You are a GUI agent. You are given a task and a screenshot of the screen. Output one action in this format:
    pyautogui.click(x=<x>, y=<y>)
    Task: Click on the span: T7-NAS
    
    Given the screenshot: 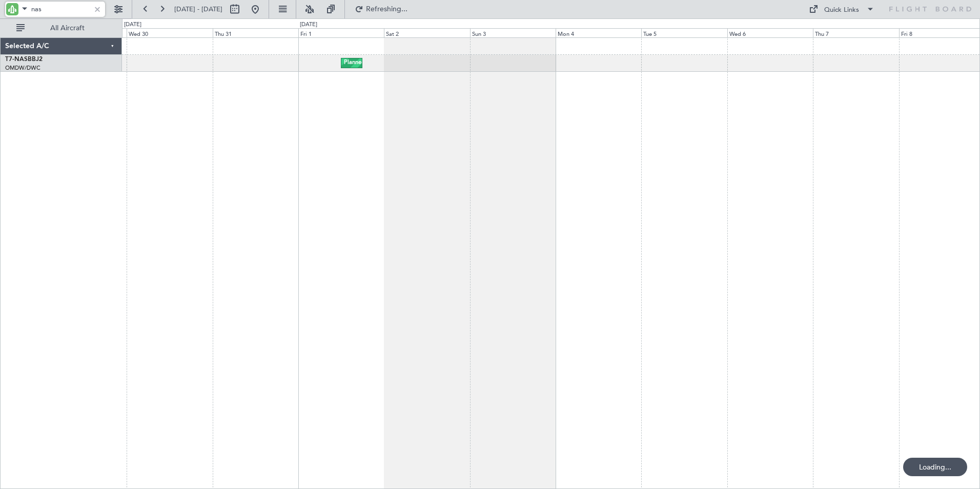 What is the action you would take?
    pyautogui.click(x=17, y=59)
    